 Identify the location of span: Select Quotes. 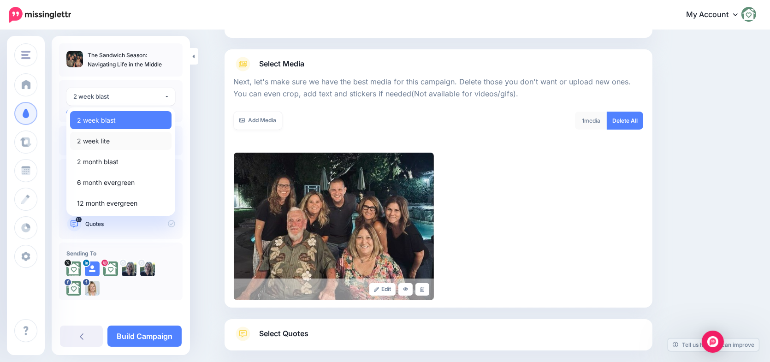
(284, 333).